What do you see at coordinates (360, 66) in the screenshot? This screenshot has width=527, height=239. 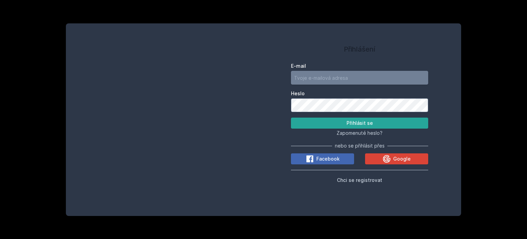 I see `label: E-mail` at bounding box center [360, 66].